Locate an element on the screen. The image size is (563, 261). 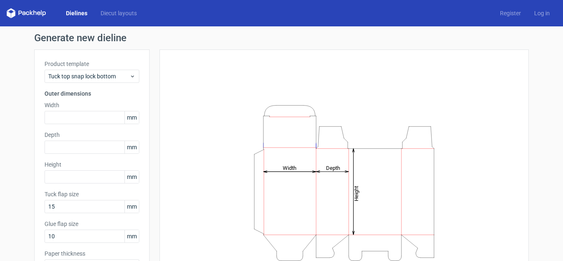
tspan: Depth is located at coordinates (333, 167).